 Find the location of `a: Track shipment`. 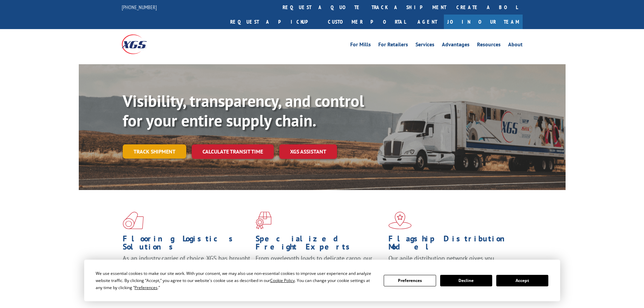

a: Track shipment is located at coordinates (155, 151).